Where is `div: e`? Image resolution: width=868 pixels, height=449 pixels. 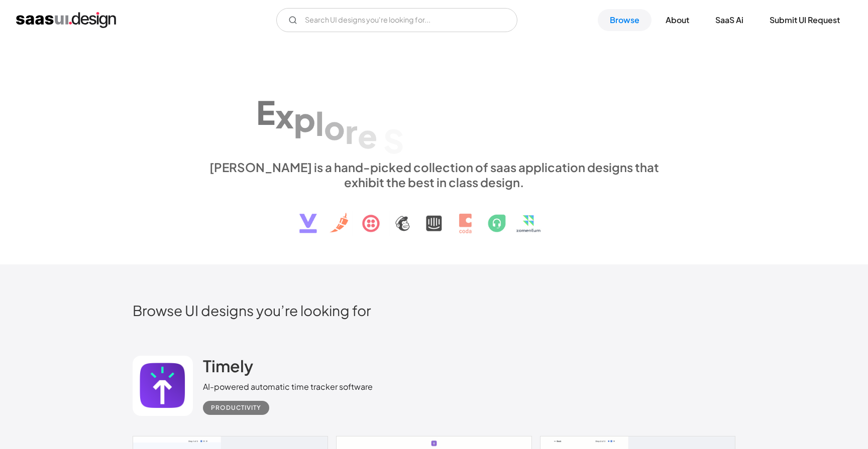 div: e is located at coordinates (367, 136).